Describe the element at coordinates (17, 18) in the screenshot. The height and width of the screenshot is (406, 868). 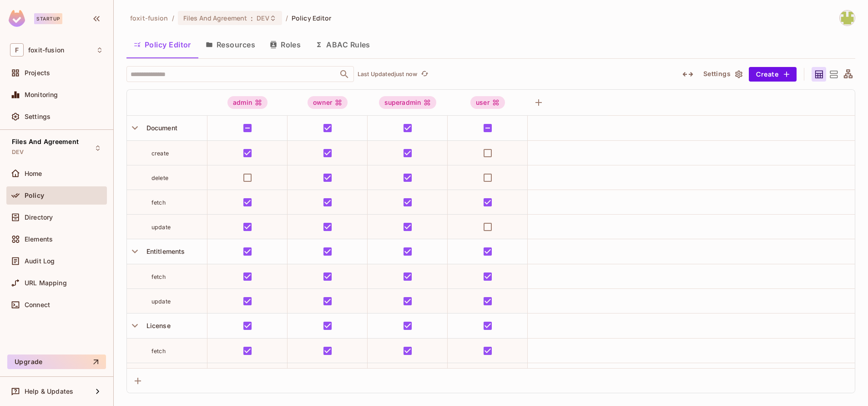
I see `img: SReyMgAAAABJRU5ErkJggg==` at that location.